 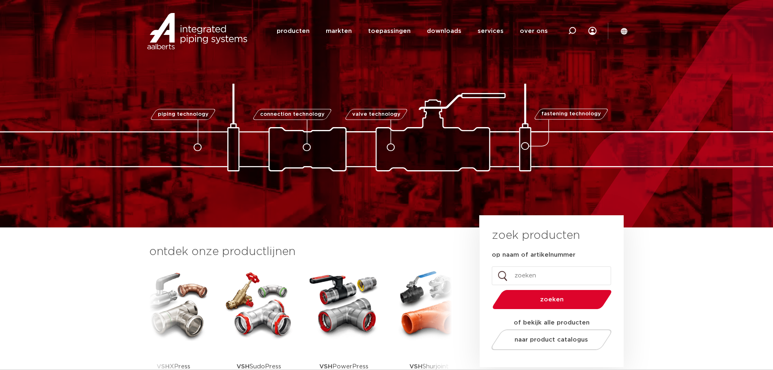 I want to click on a: naar product catalogus, so click(x=551, y=339).